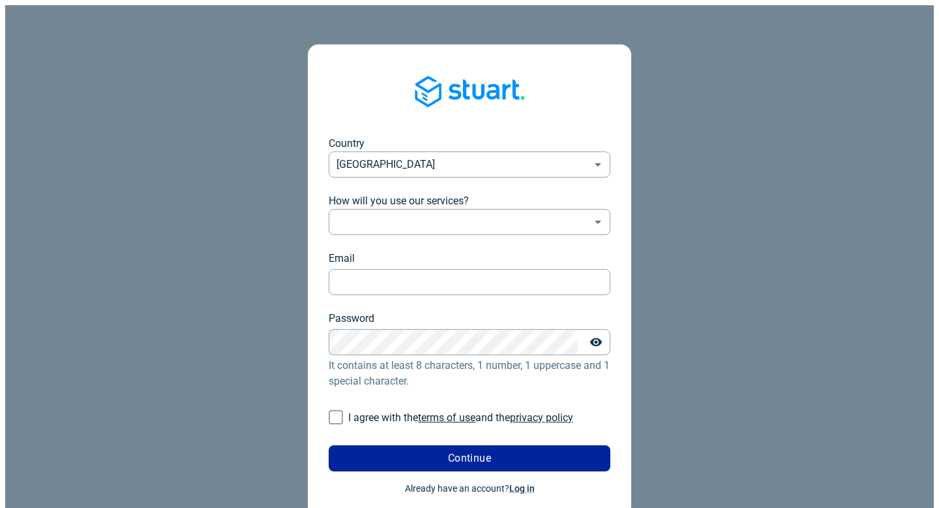  I want to click on span: Country, so click(346, 143).